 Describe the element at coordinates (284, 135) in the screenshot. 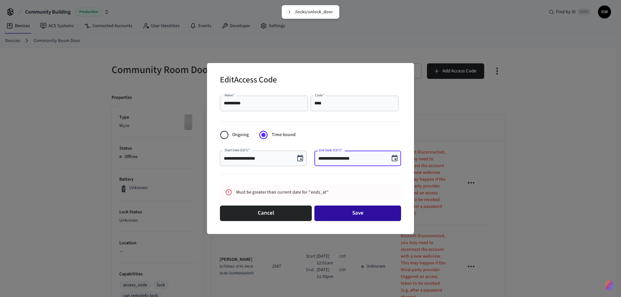

I see `span: Time bound` at that location.